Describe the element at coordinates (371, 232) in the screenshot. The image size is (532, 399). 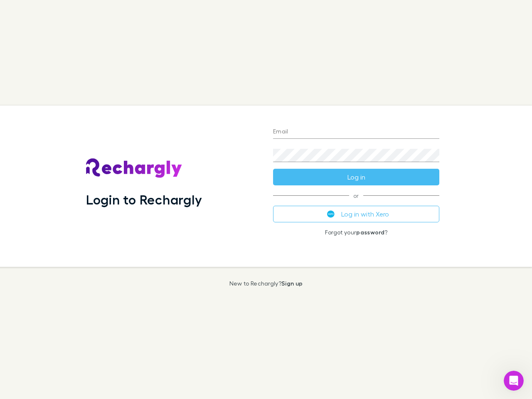
I see `a: password` at that location.